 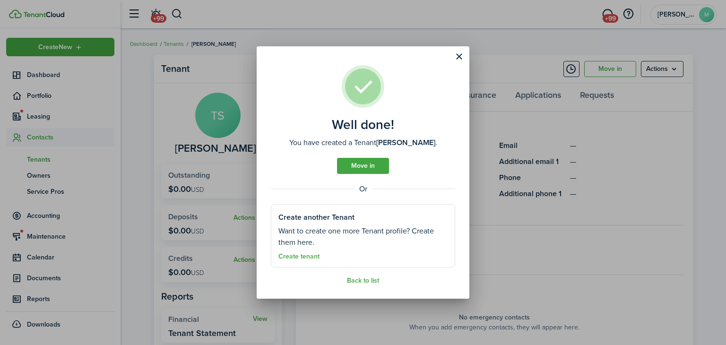 What do you see at coordinates (363, 166) in the screenshot?
I see `a: Move in` at bounding box center [363, 166].